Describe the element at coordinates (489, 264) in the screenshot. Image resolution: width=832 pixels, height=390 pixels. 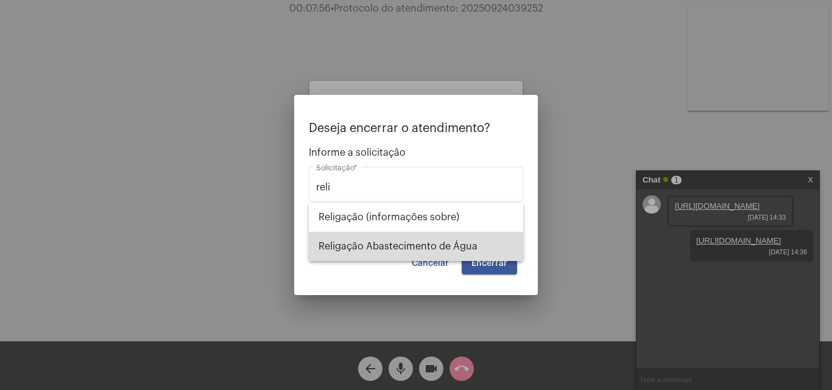
I see `button: Encerrar` at that location.